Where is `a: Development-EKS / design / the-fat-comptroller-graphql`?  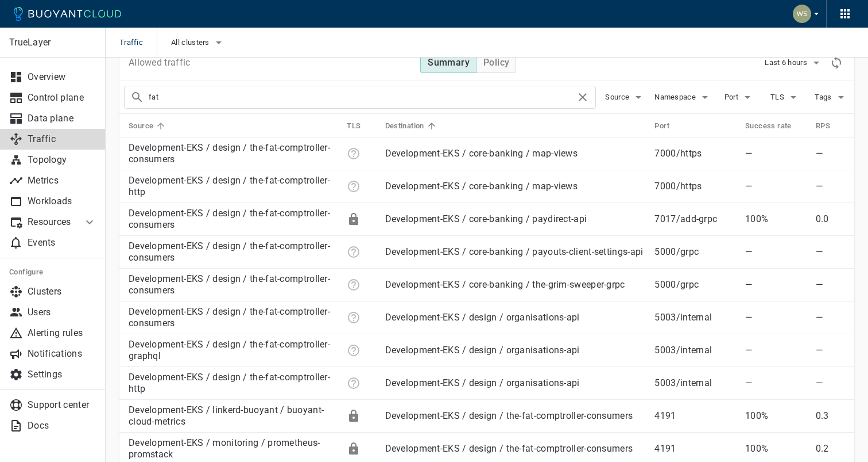 a: Development-EKS / design / the-fat-comptroller-graphql is located at coordinates (229, 350).